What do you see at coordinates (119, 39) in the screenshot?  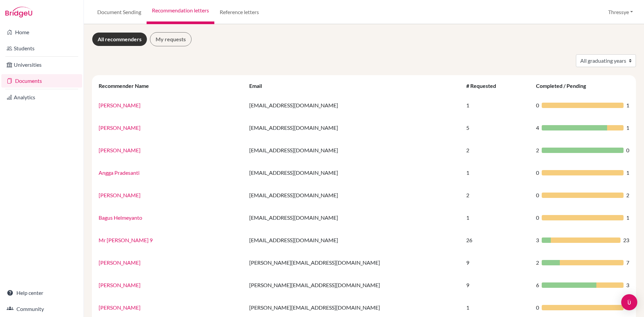 I see `a: All recommenders` at bounding box center [119, 39].